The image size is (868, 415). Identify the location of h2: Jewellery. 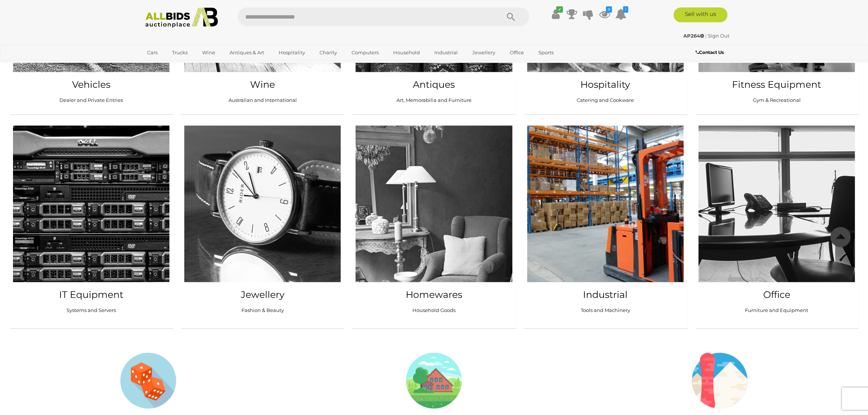
(262, 295).